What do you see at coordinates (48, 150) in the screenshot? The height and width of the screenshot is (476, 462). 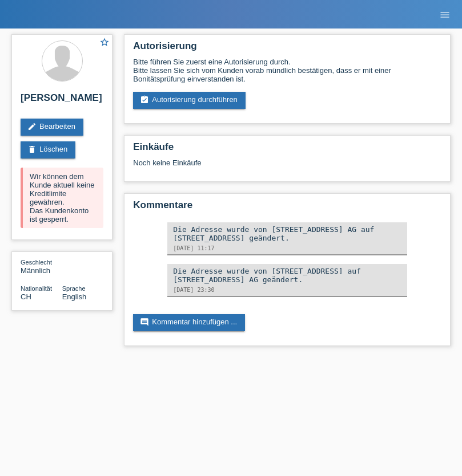 I see `a: deleteLöschen` at bounding box center [48, 150].